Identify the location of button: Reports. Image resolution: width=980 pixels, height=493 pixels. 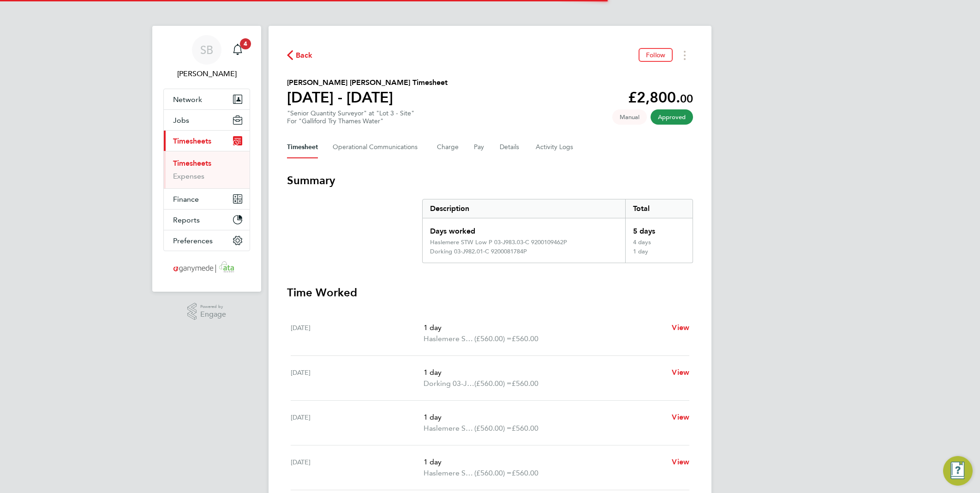
(207, 220).